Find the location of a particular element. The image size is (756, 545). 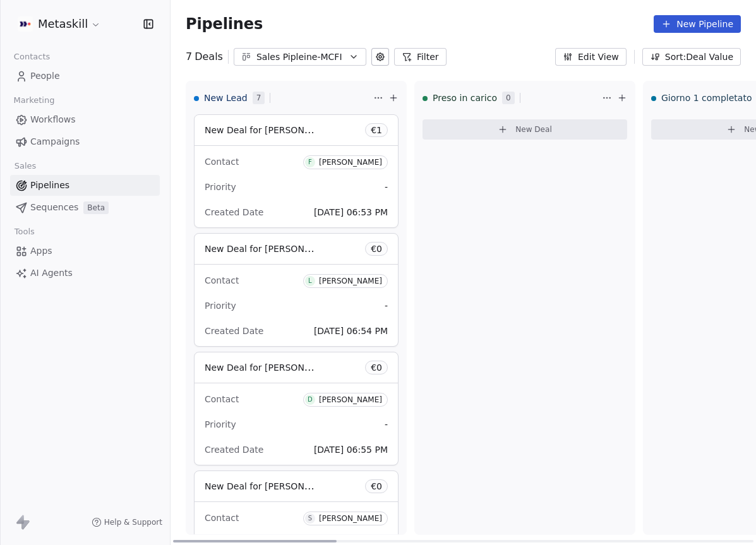

a: AI Agents is located at coordinates (84, 272).